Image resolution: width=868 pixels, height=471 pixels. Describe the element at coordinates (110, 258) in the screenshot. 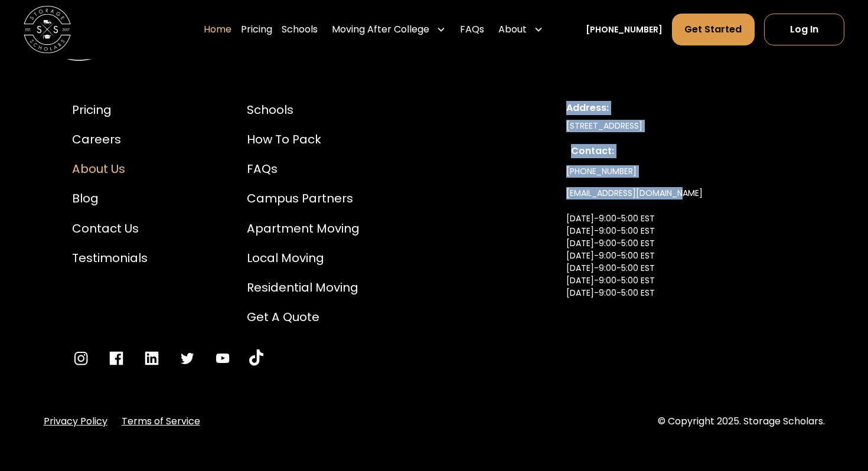

I see `div: Testimonials` at that location.